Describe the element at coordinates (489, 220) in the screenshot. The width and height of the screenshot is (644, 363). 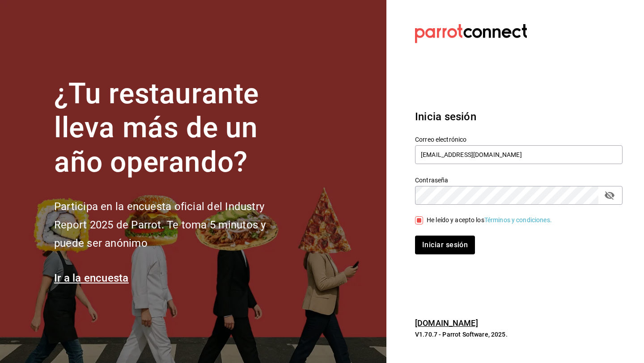
I see `div: He leído y acepto los` at that location.